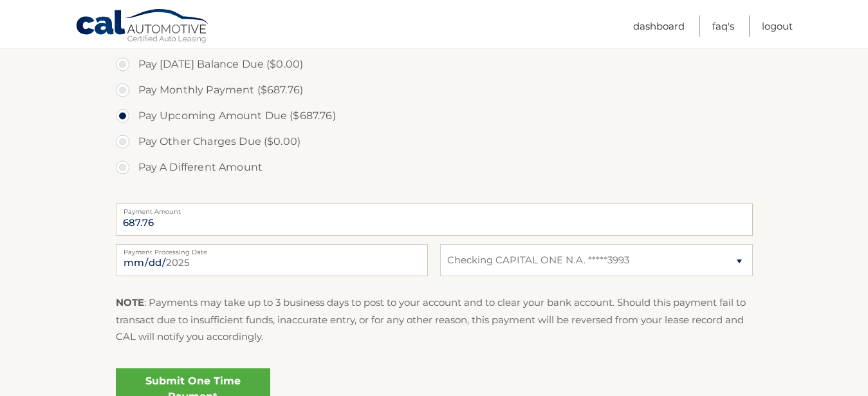  What do you see at coordinates (143, 27) in the screenshot?
I see `a: Cal Automotive` at bounding box center [143, 27].